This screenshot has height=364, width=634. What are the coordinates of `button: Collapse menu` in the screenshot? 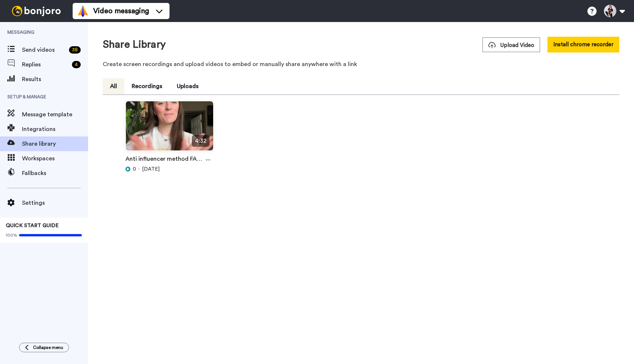 It's located at (44, 347).